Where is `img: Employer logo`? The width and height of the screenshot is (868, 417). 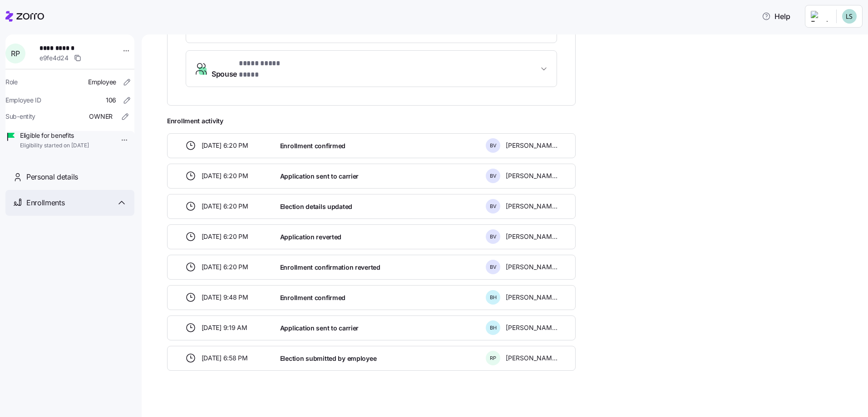 img: Employer logo is located at coordinates (820, 16).